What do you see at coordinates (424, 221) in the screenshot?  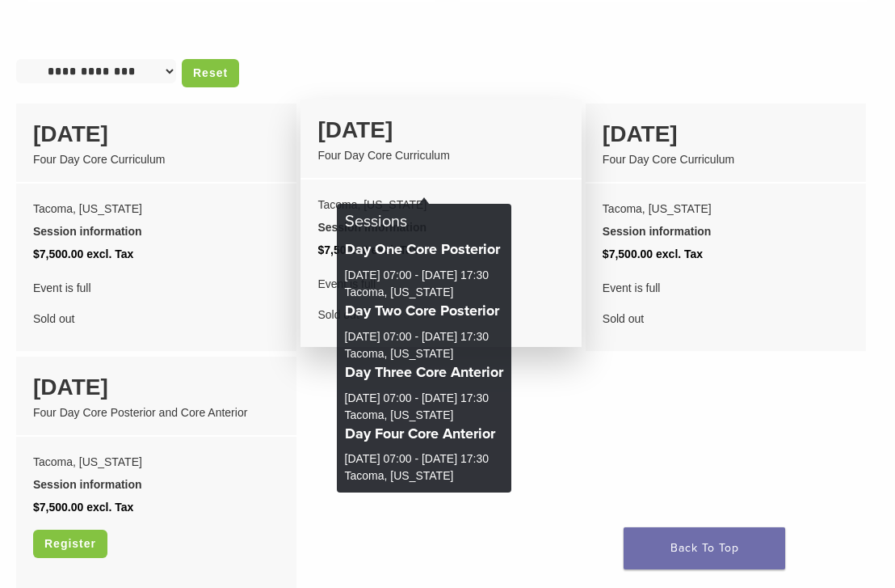 I see `h5: Sessions` at bounding box center [424, 221].